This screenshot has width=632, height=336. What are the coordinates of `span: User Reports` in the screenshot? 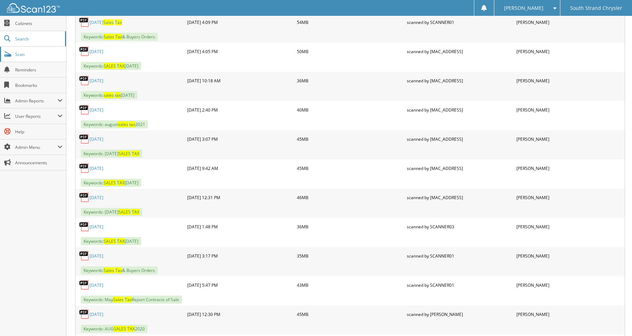 It's located at (36, 116).